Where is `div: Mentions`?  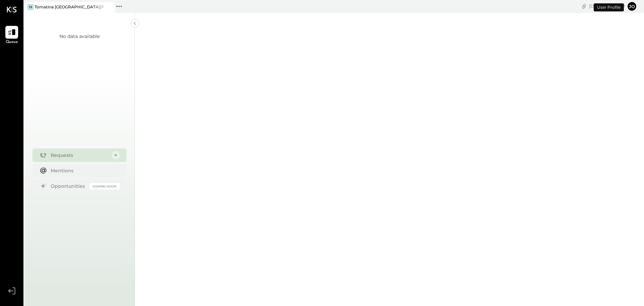 div: Mentions is located at coordinates (84, 171).